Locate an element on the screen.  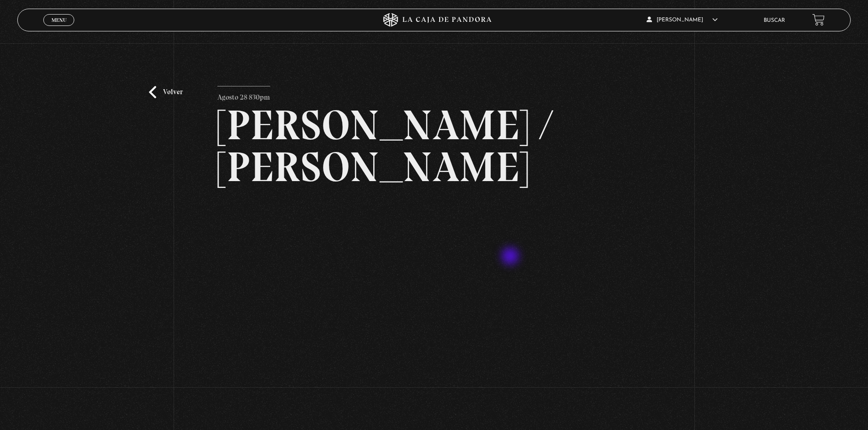
p: Agosto 28 830pm is located at coordinates (244, 95).